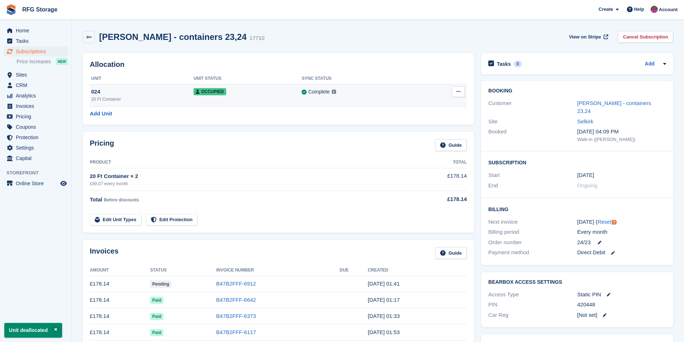 The image size is (684, 342). Describe the element at coordinates (37, 183) in the screenshot. I see `span: Online Store` at that location.